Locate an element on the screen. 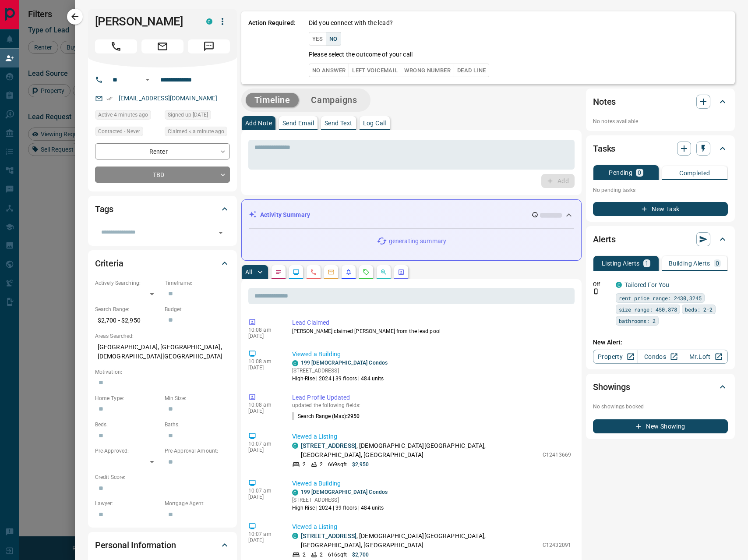 This screenshot has width=748, height=560. p: Actively Searching: is located at coordinates (127, 283).